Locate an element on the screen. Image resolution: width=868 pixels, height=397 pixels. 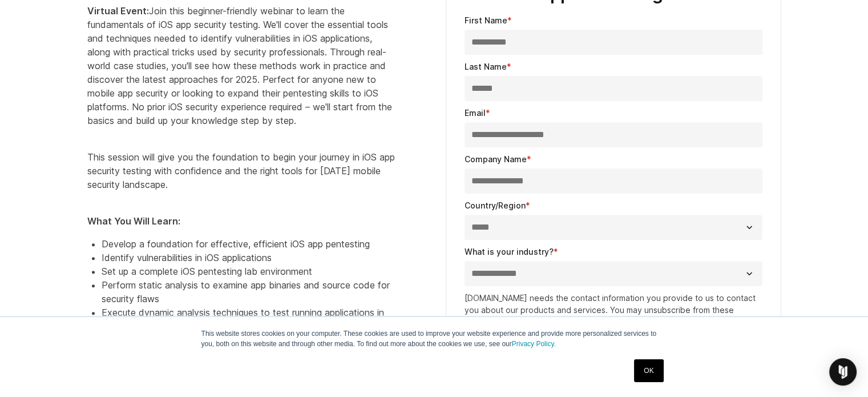
span: Country/Region is located at coordinates (495, 206).